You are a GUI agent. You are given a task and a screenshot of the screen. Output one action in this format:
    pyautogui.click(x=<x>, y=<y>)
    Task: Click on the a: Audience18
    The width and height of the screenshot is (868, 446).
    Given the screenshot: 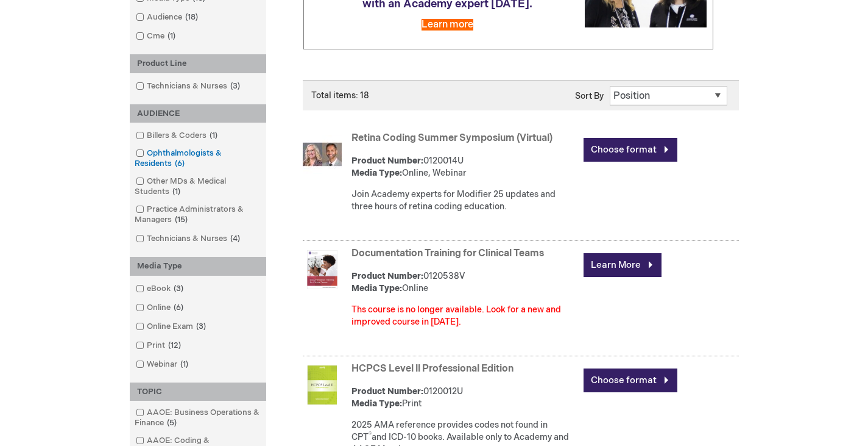 What is the action you would take?
    pyautogui.click(x=168, y=17)
    